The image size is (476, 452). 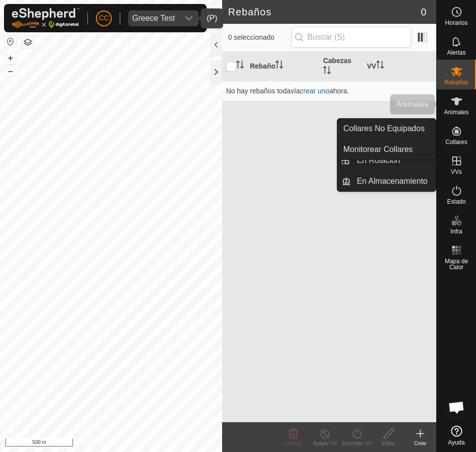 What do you see at coordinates (154, 18) in the screenshot?
I see `span: Greece Test` at bounding box center [154, 18].